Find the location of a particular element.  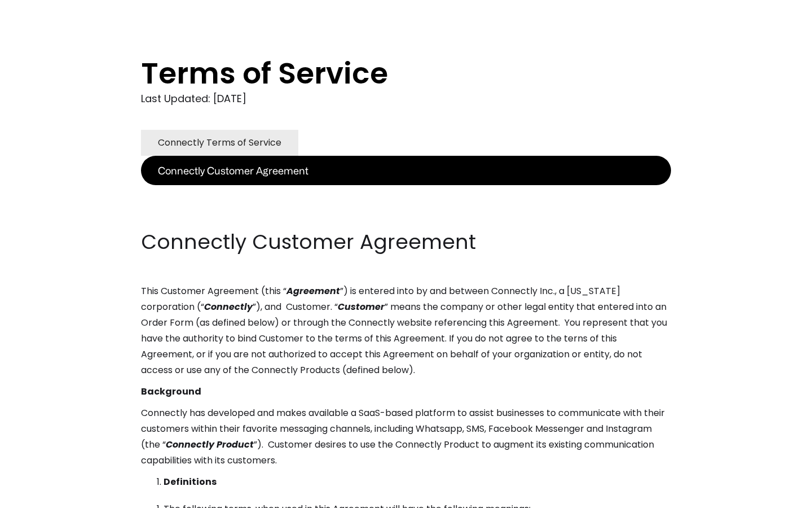

em: Agreement is located at coordinates (313, 291).